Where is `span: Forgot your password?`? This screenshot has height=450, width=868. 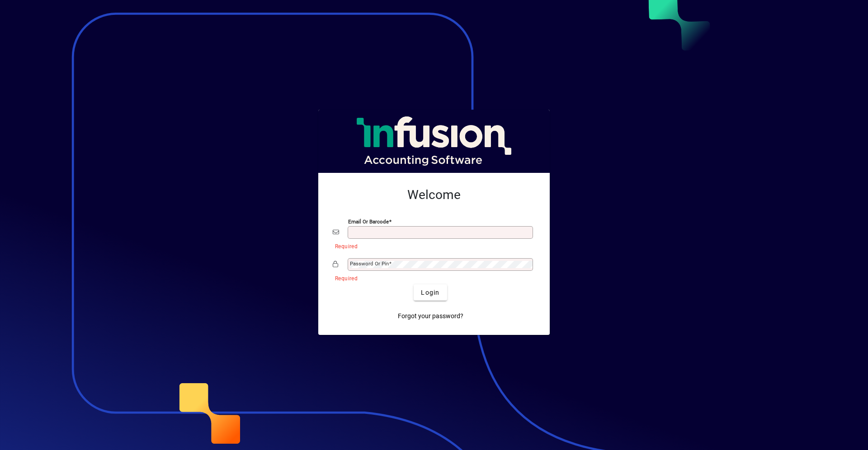
span: Forgot your password? is located at coordinates (430, 316).